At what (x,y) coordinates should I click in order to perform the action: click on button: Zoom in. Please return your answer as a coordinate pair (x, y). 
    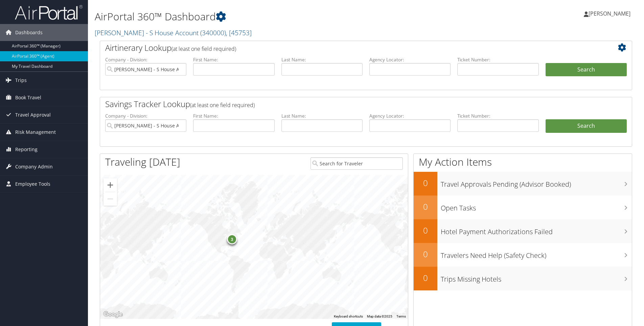
    Looking at the image, I should click on (110, 185).